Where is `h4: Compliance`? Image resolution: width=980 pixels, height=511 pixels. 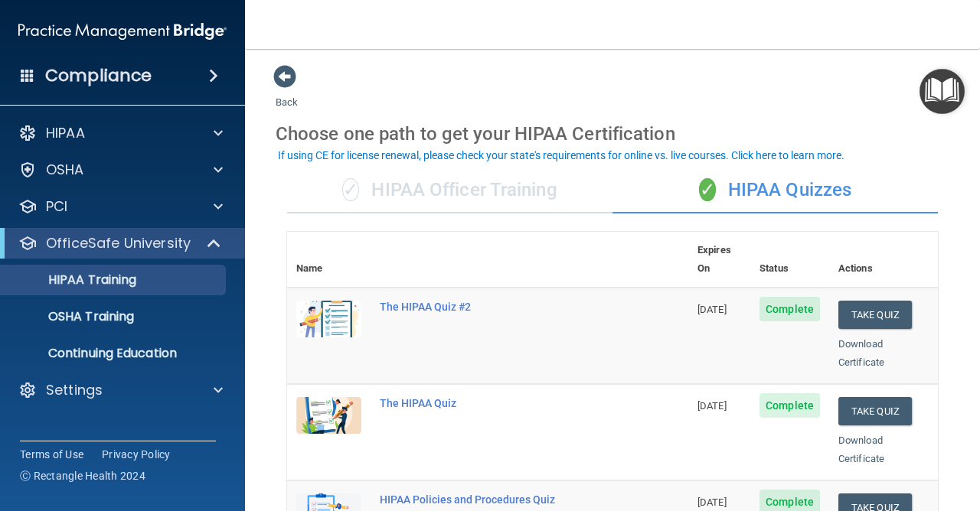
h4: Compliance is located at coordinates (98, 76).